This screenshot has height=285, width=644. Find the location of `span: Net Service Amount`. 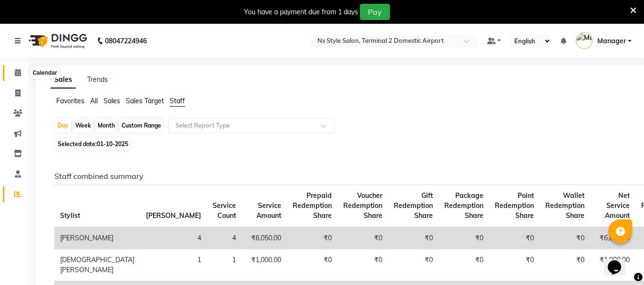

span: Net Service Amount is located at coordinates (617, 206).